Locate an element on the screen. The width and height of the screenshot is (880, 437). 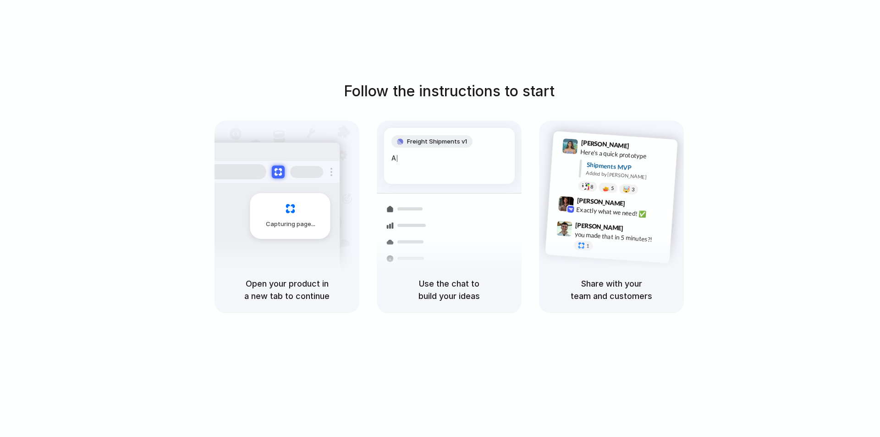
span: 3 is located at coordinates (633, 189).